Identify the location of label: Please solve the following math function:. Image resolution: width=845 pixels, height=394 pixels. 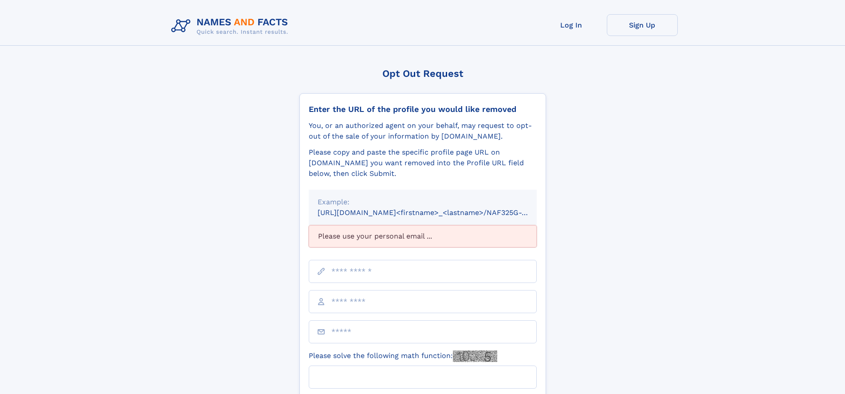
(403, 356).